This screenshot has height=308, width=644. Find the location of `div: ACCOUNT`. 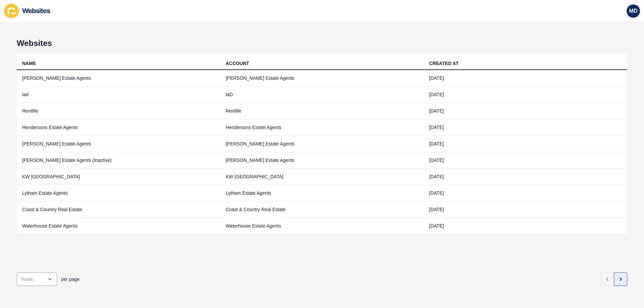

div: ACCOUNT is located at coordinates (237, 63).